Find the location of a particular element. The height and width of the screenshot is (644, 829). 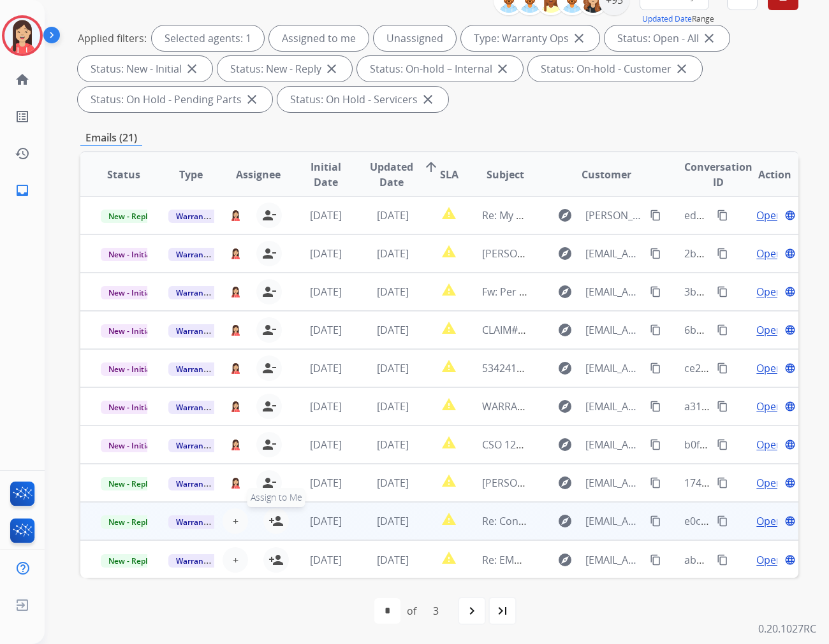

span: Customer is located at coordinates (607, 174).